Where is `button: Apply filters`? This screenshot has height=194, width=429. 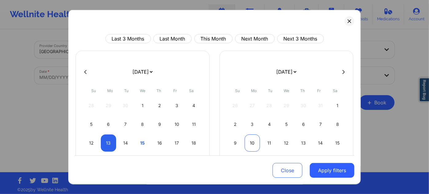
button: Apply filters is located at coordinates (332, 171).